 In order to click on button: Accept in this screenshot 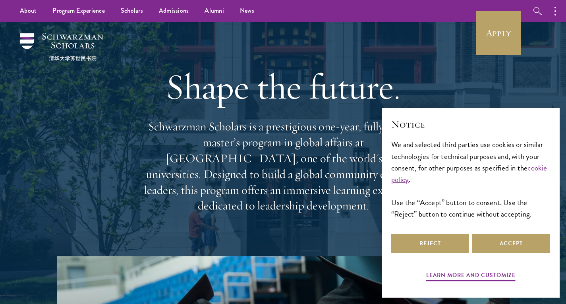, I will do `click(511, 243)`.